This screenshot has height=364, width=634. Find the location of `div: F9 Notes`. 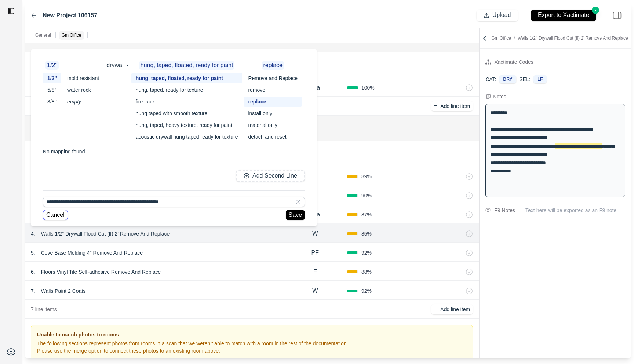

div: F9 Notes is located at coordinates (505, 210).